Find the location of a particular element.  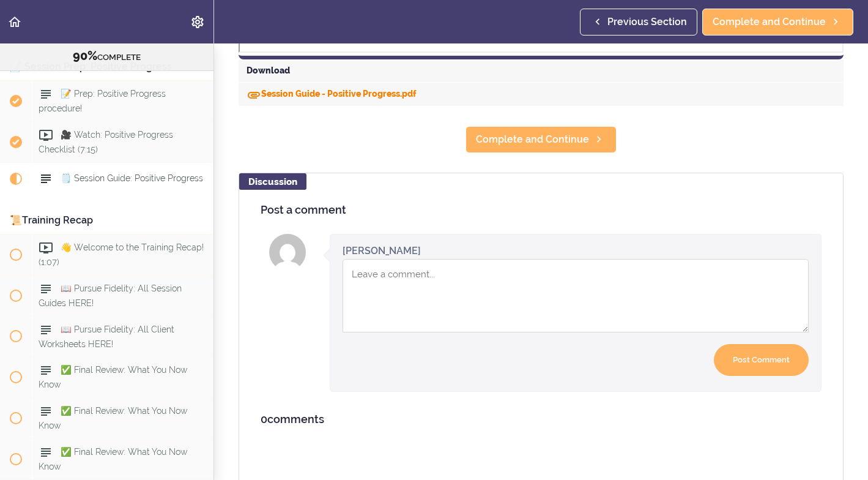

div: COMPLETE is located at coordinates (106, 57).